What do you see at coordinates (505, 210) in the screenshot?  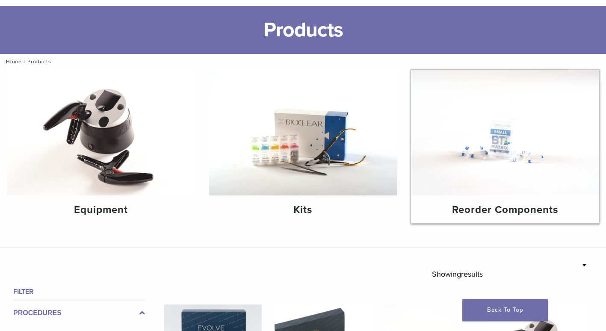 I see `h4: Reorder Components` at bounding box center [505, 210].